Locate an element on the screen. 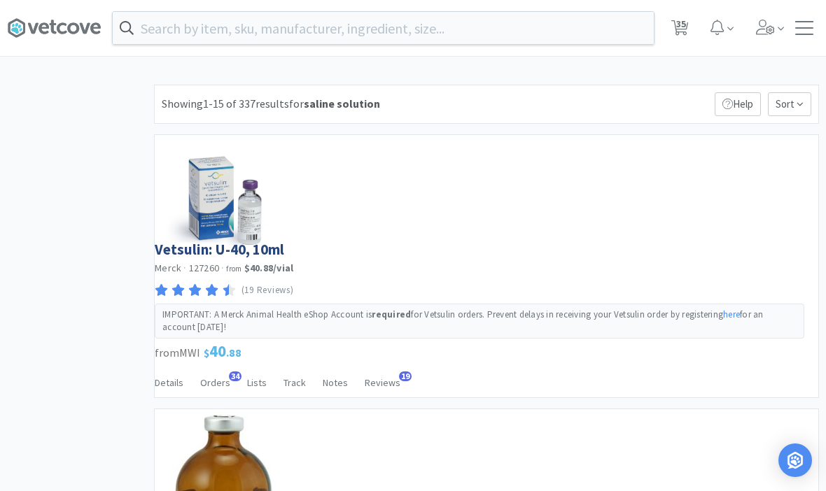 The height and width of the screenshot is (491, 826). strong: saline solution is located at coordinates (341, 104).